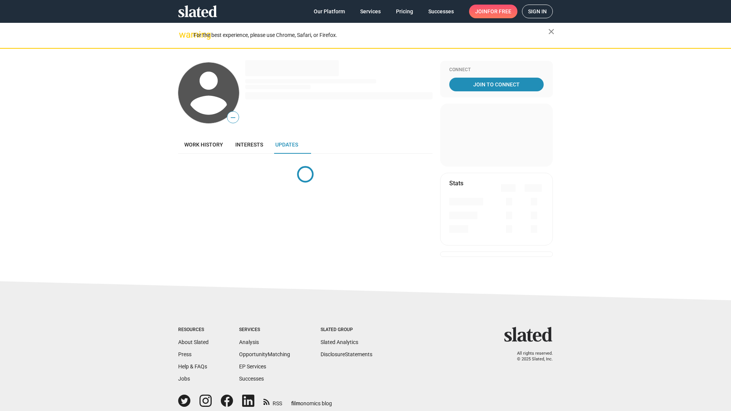 This screenshot has height=411, width=731. Describe the element at coordinates (339, 342) in the screenshot. I see `a: Slated Analytics` at that location.